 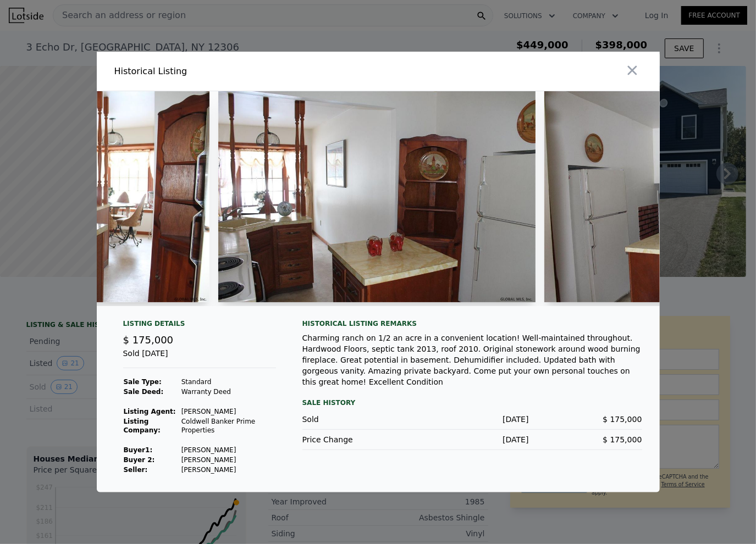 I want to click on strong: Listing Company:, so click(x=142, y=425).